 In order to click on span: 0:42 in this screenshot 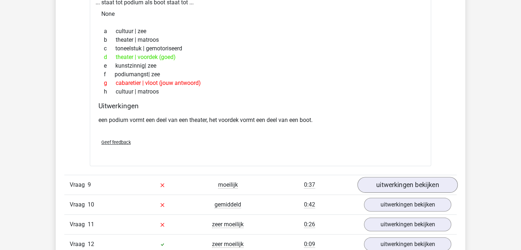, I will do `click(309, 204)`.